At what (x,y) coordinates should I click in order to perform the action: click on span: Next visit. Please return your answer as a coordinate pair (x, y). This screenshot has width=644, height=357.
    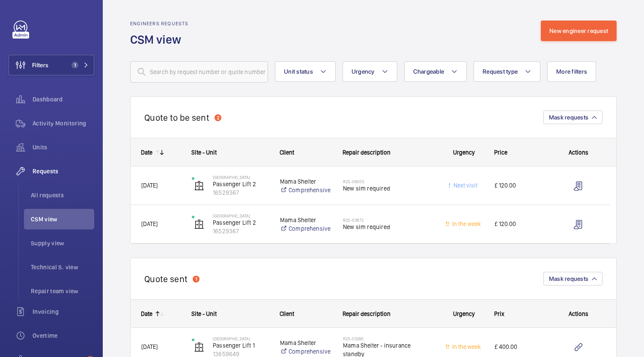
    Looking at the image, I should click on (465, 186).